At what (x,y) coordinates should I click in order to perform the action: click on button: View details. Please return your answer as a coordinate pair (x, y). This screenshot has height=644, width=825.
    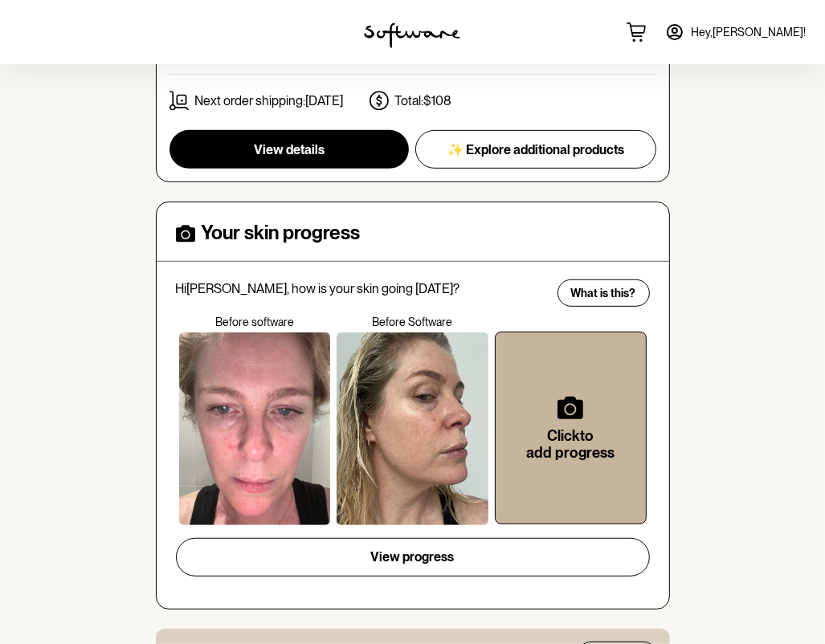
    Looking at the image, I should click on (289, 149).